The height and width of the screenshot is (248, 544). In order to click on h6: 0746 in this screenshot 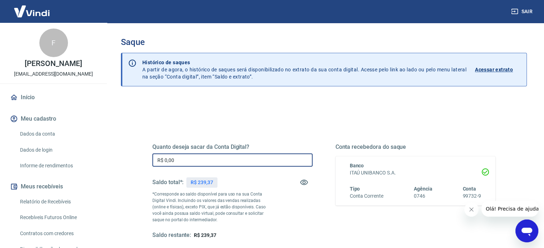, I will do `click(423, 196)`.